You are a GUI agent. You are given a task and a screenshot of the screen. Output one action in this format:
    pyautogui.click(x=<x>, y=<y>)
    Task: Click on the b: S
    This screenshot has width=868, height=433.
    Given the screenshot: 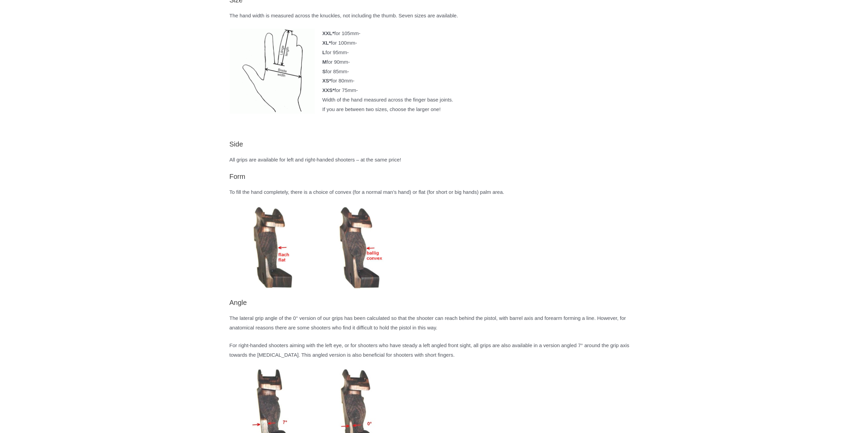 What is the action you would take?
    pyautogui.click(x=324, y=71)
    